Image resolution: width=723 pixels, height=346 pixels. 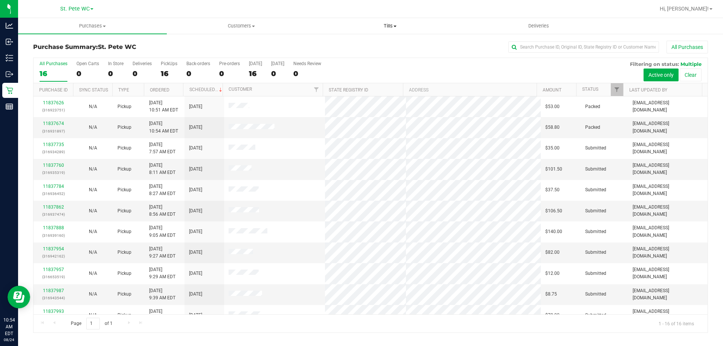 I want to click on div: Back-orders, so click(x=198, y=64).